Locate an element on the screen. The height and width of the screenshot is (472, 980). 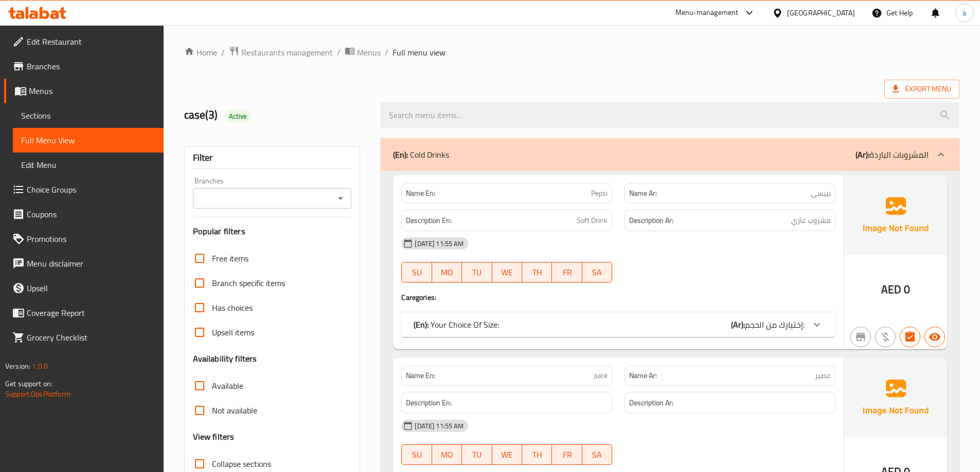
h3: View filters is located at coordinates (213, 437).